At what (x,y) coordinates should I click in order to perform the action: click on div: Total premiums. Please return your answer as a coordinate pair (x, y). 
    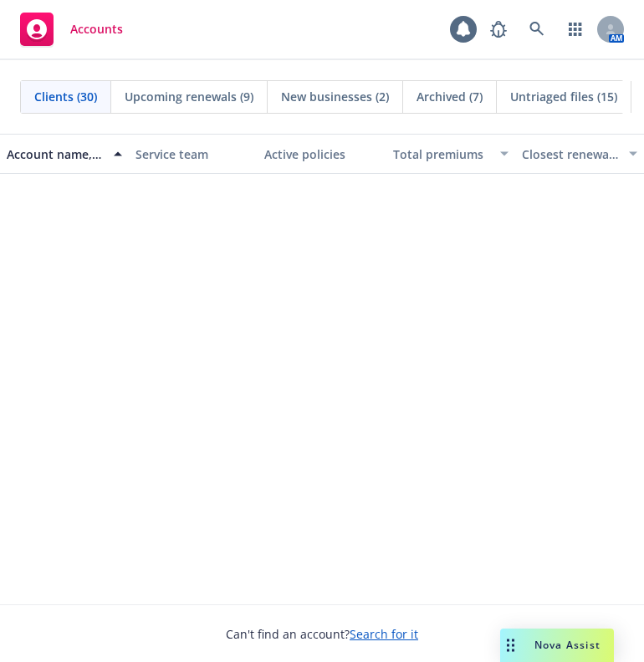
    Looking at the image, I should click on (442, 154).